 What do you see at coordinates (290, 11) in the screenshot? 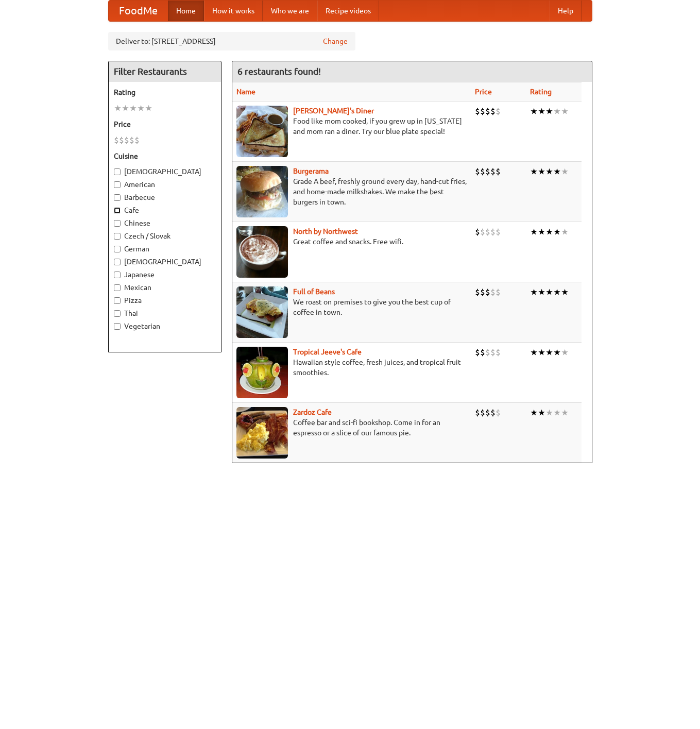
I see `a: Who we are` at bounding box center [290, 11].